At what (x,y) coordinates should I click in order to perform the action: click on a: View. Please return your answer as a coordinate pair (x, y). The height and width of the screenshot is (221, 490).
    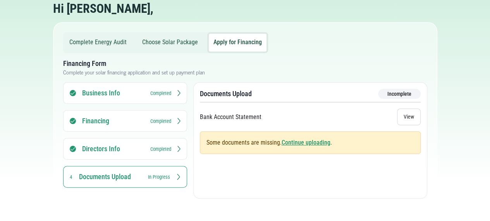
    Looking at the image, I should click on (409, 117).